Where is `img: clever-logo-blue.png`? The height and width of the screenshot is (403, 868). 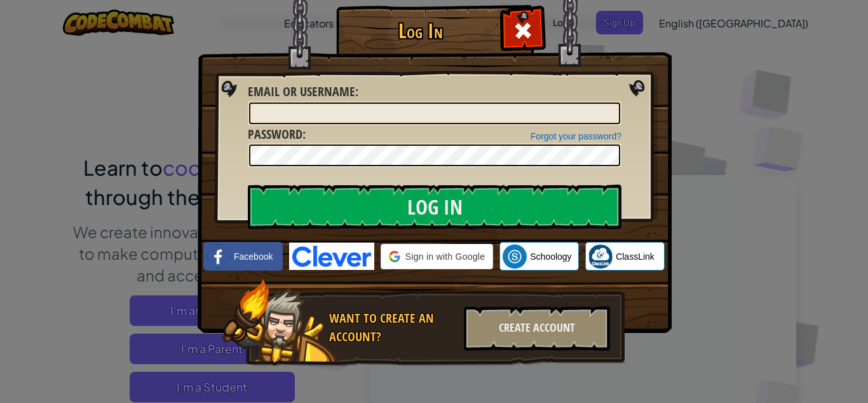
img: clever-logo-blue.png is located at coordinates (332, 256).